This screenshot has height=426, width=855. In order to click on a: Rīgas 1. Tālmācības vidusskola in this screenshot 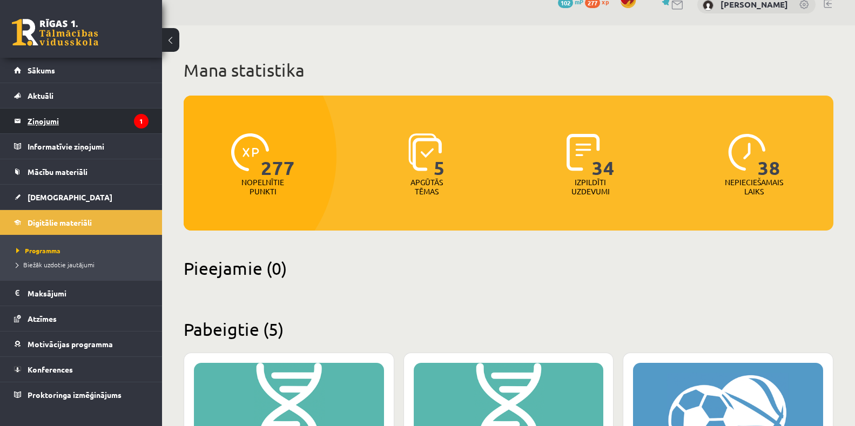, I will do `click(55, 32)`.